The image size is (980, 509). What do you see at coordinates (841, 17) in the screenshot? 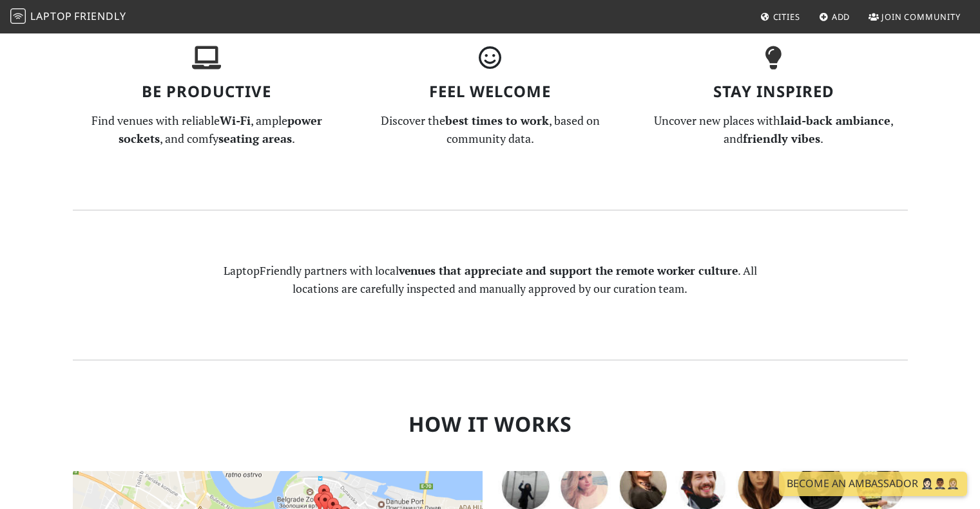
I see `span: Add` at bounding box center [841, 17].